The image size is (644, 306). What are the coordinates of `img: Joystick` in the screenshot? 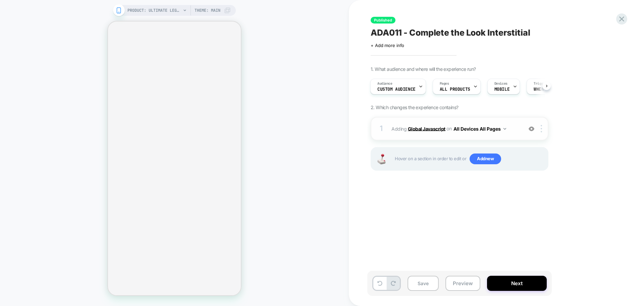 It's located at (381, 159).